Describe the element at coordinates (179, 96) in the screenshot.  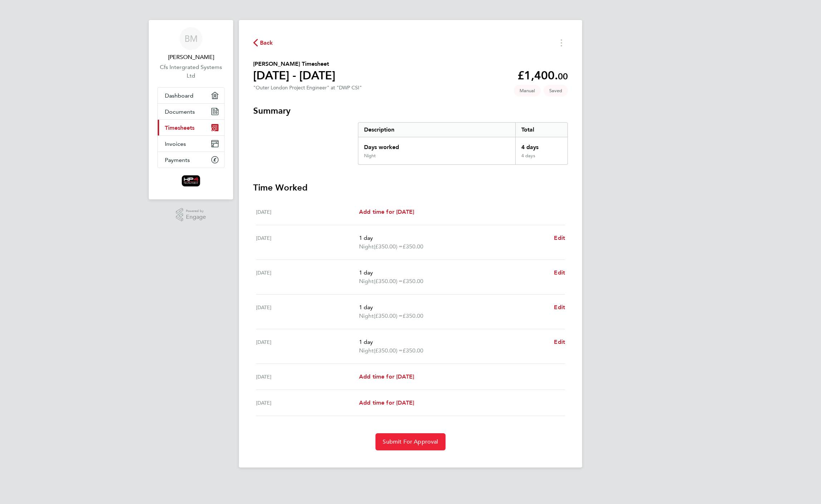
I see `span: Dashboard` at that location.